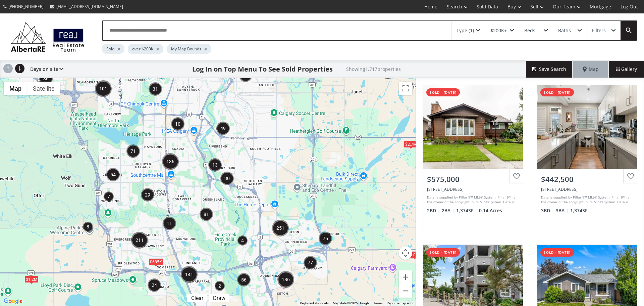 This screenshot has width=644, height=306. I want to click on div: Map, so click(591, 69).